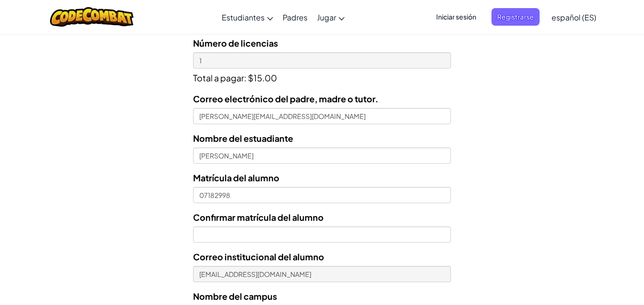 The image size is (644, 305). Describe the element at coordinates (248, 17) in the screenshot. I see `a: Estudiantes` at that location.